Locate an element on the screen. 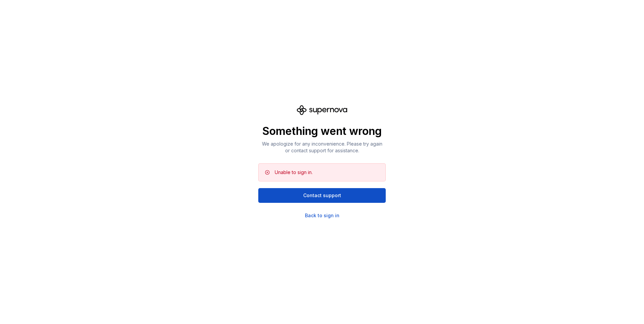 The height and width of the screenshot is (324, 644). span: Contact support is located at coordinates (322, 195).